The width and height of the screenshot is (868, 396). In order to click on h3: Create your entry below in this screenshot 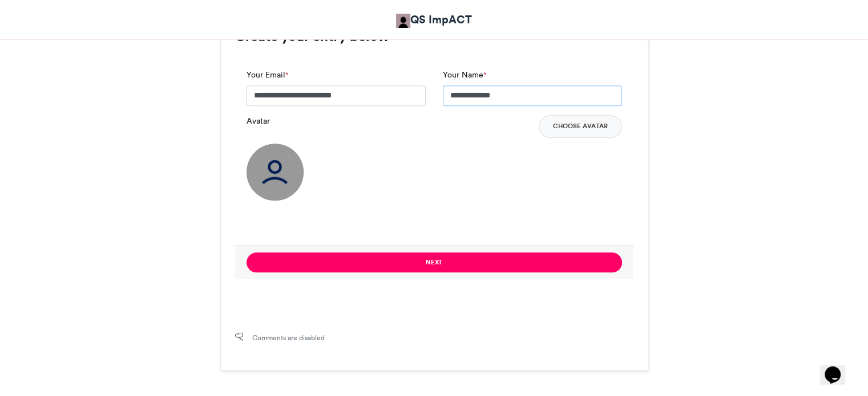, I will do `click(434, 36)`.